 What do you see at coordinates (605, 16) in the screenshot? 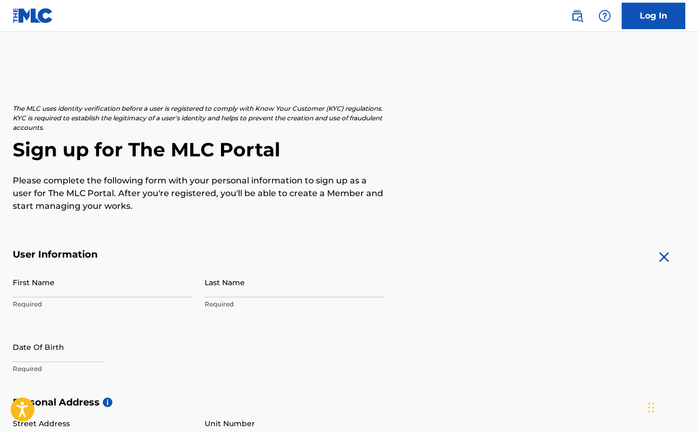
I see `div: Help` at bounding box center [605, 16].